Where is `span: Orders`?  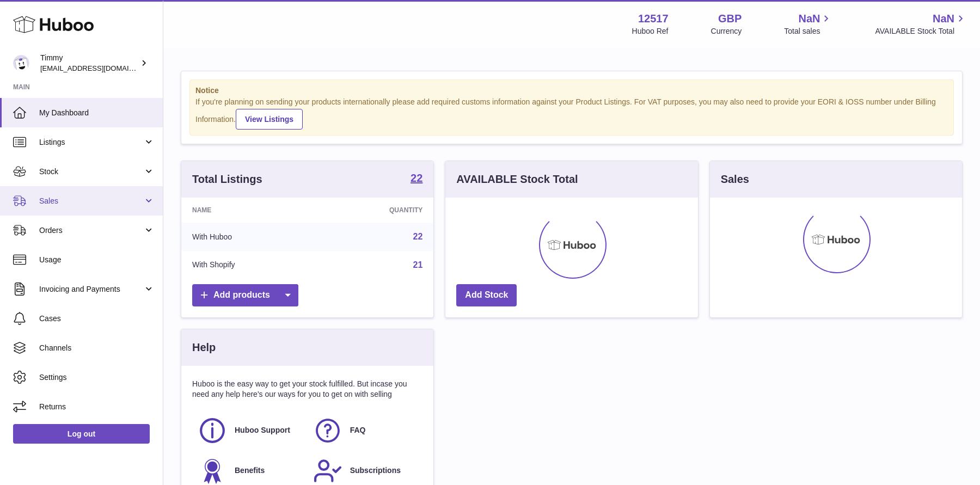 span: Orders is located at coordinates (91, 230).